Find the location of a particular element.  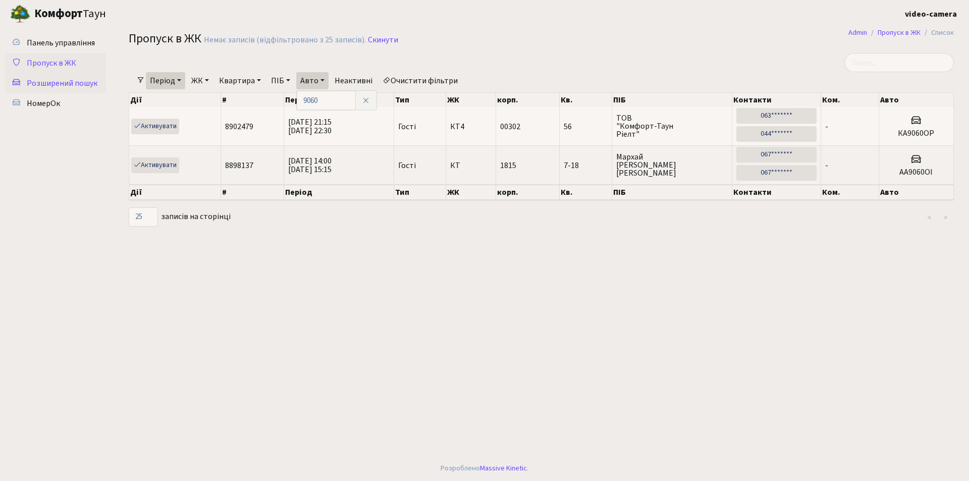

a: Очистити фільтри is located at coordinates (420, 81).